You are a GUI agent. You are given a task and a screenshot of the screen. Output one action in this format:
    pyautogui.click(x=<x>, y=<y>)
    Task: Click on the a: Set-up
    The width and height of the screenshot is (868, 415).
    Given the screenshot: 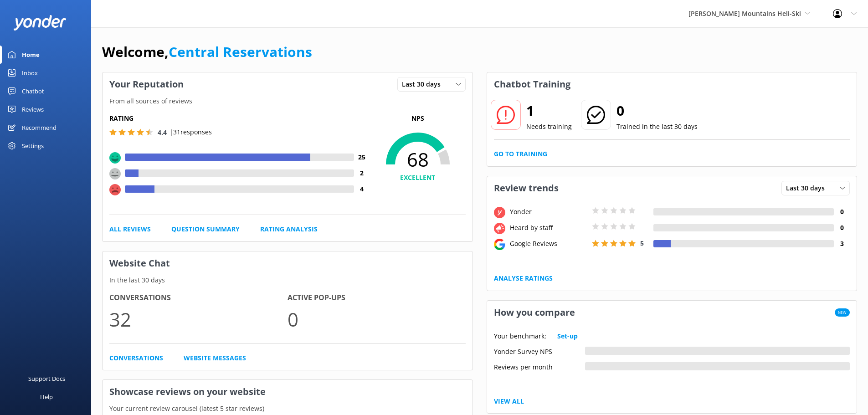 What is the action you would take?
    pyautogui.click(x=567, y=336)
    